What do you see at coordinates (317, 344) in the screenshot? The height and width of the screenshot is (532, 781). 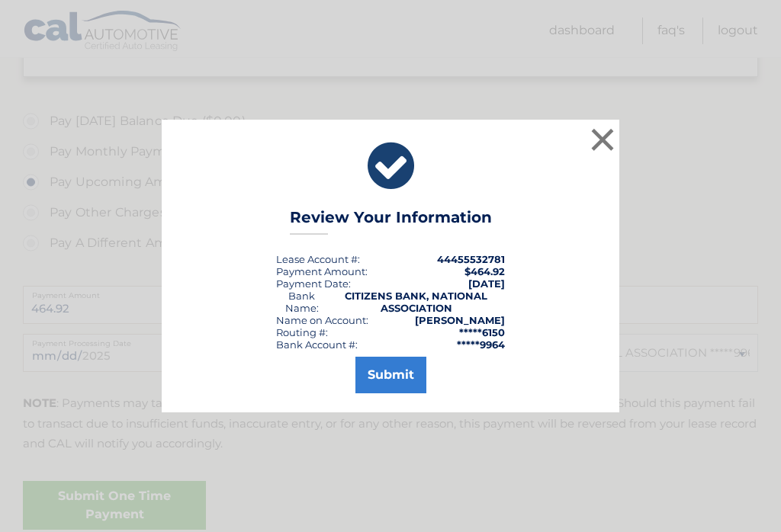 I see `div: Bank Account #:` at bounding box center [317, 344].